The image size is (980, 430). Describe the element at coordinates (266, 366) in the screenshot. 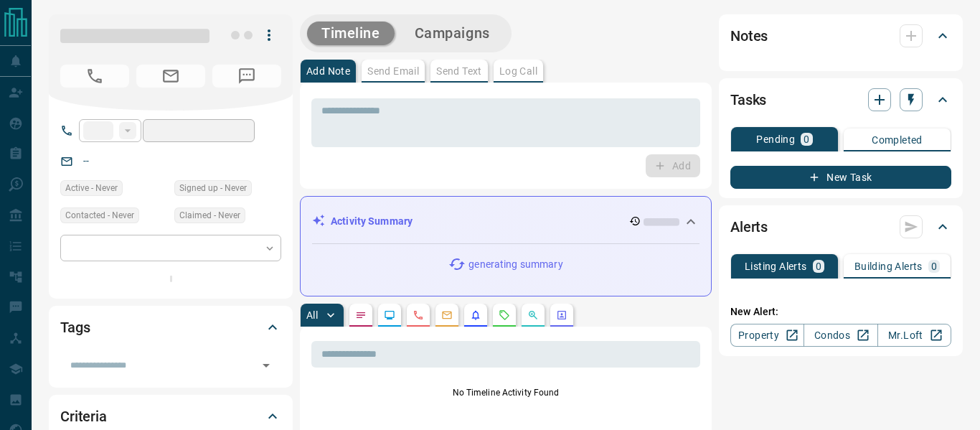

I see `button: Open` at that location.